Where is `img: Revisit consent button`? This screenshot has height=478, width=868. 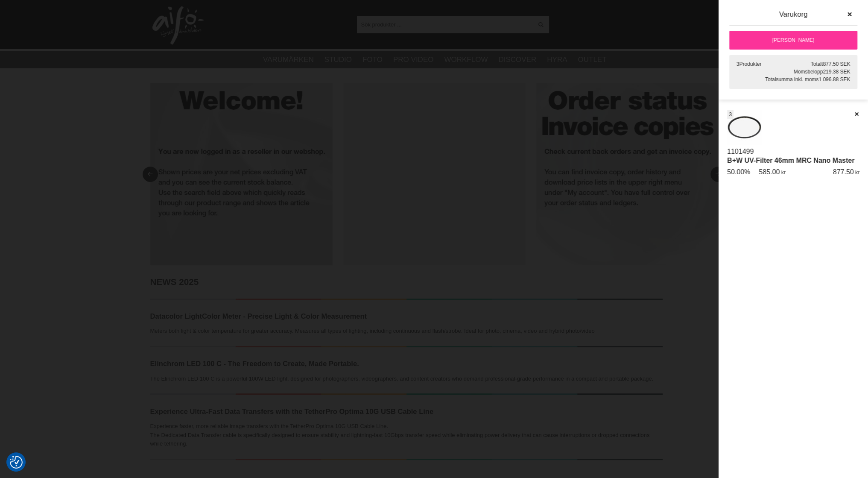
img: Revisit consent button is located at coordinates (16, 462).